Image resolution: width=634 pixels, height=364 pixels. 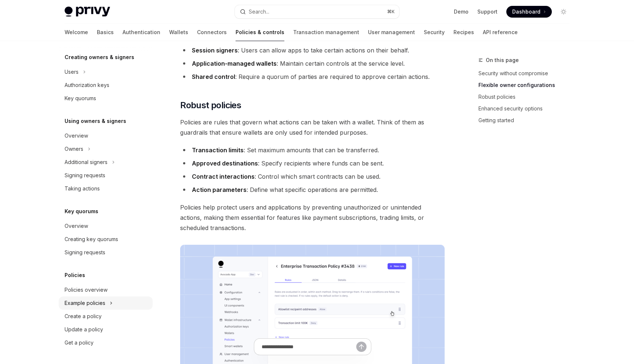 I want to click on a: Robust policies, so click(x=527, y=96).